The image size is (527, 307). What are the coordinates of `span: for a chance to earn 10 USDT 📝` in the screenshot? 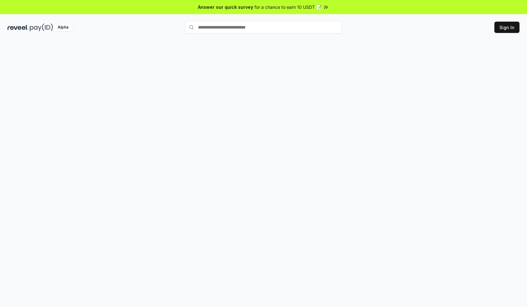 It's located at (288, 7).